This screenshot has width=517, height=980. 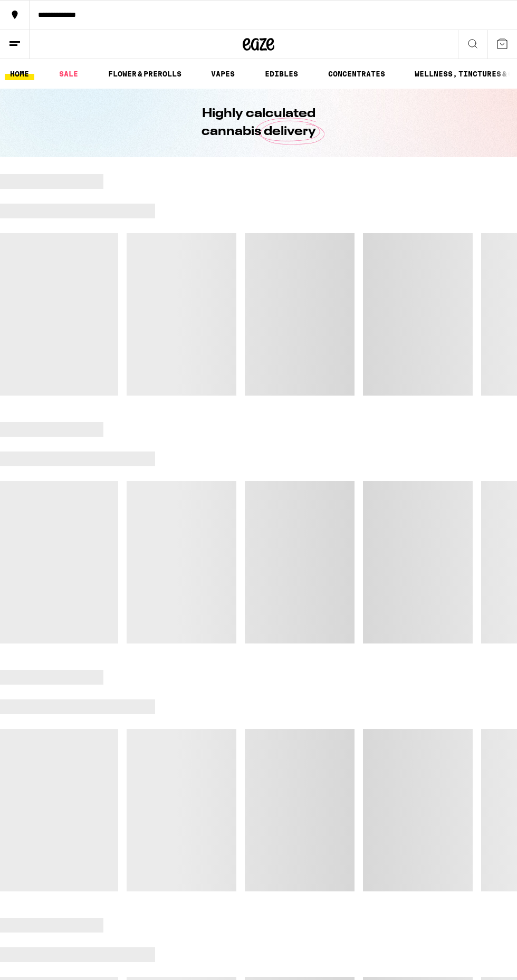 I want to click on a: HOME, so click(x=19, y=74).